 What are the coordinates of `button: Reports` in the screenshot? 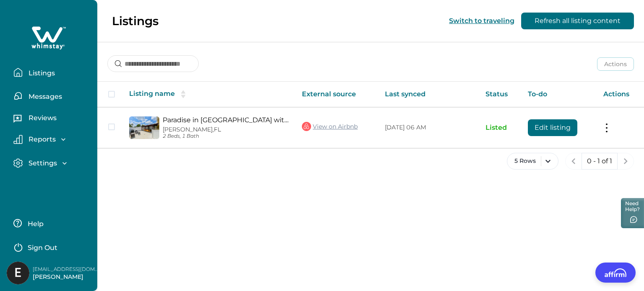 It's located at (52, 139).